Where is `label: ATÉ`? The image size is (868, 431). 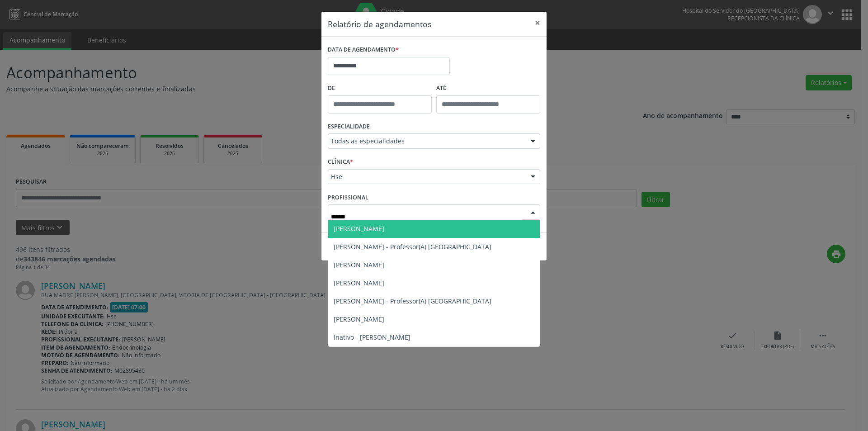
label: ATÉ is located at coordinates (488, 88).